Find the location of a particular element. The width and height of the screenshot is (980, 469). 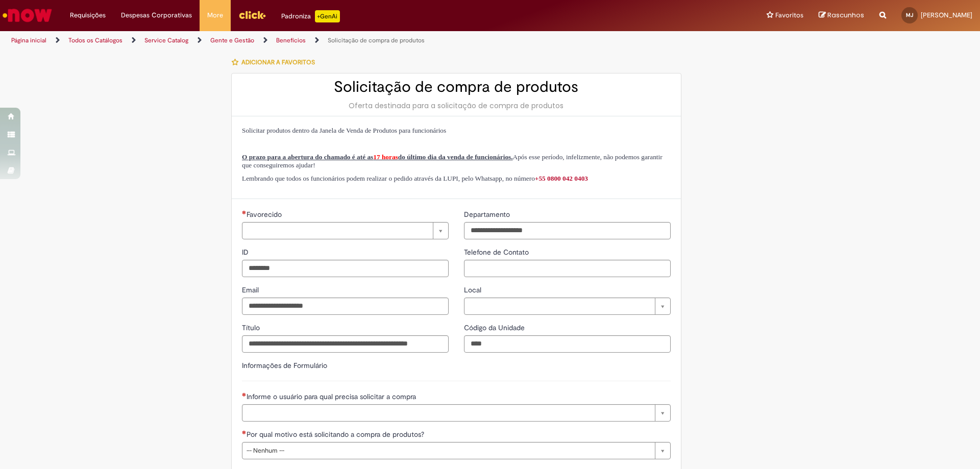

a: Rascunhos is located at coordinates (841, 15).